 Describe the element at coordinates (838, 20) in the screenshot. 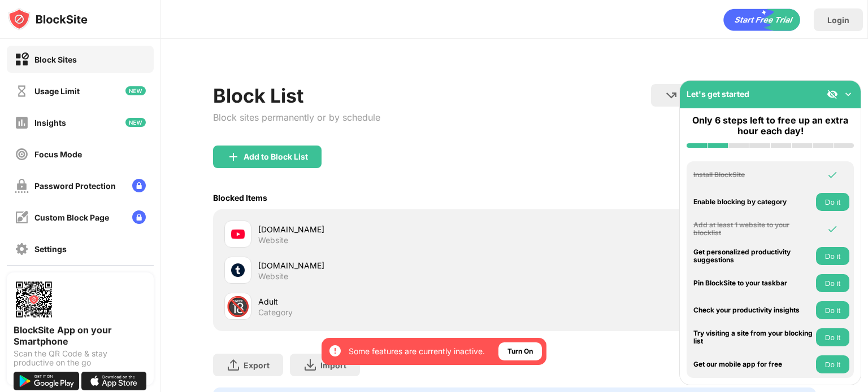

I see `div: Login` at that location.